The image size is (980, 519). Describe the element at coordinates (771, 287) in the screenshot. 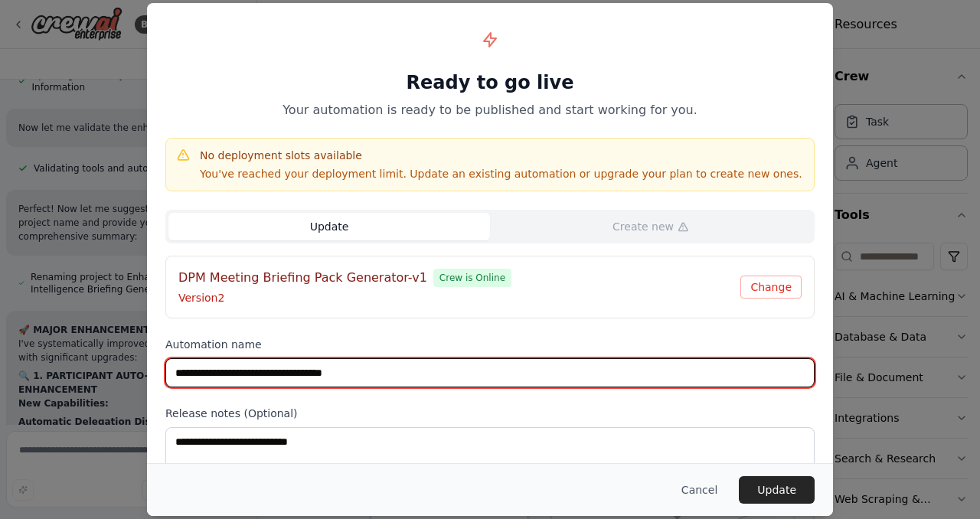

I see `button: Change` at that location.